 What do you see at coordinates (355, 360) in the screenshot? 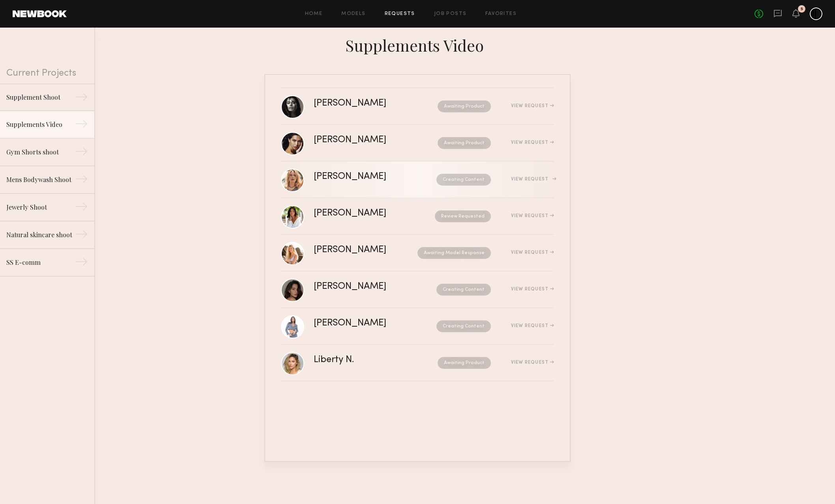
I see `div: Liberty N.` at bounding box center [355, 360].